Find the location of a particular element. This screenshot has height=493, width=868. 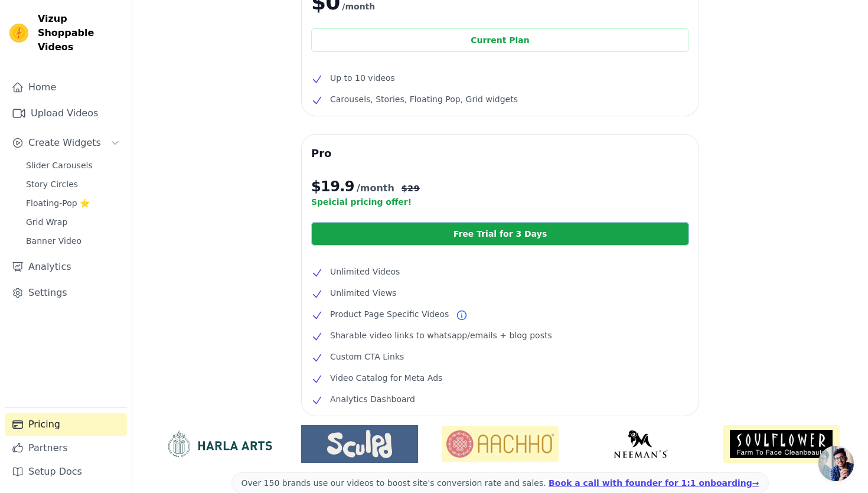

span: Grid Wrap is located at coordinates (46, 222).